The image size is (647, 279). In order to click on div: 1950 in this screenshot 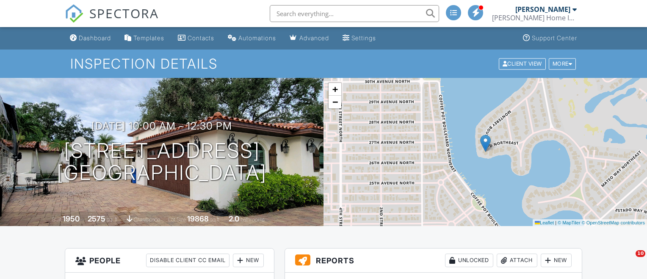, I will do `click(71, 218)`.